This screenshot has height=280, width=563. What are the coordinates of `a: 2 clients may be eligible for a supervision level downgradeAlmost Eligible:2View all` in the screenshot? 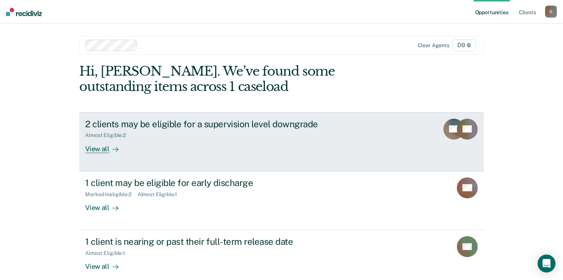 It's located at (281, 142).